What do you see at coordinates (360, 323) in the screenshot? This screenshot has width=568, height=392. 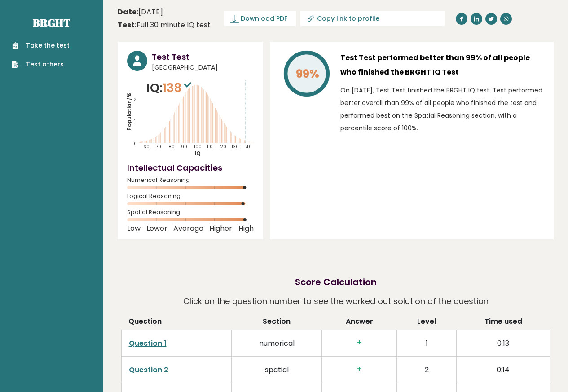 I see `th: Answer` at bounding box center [360, 323].